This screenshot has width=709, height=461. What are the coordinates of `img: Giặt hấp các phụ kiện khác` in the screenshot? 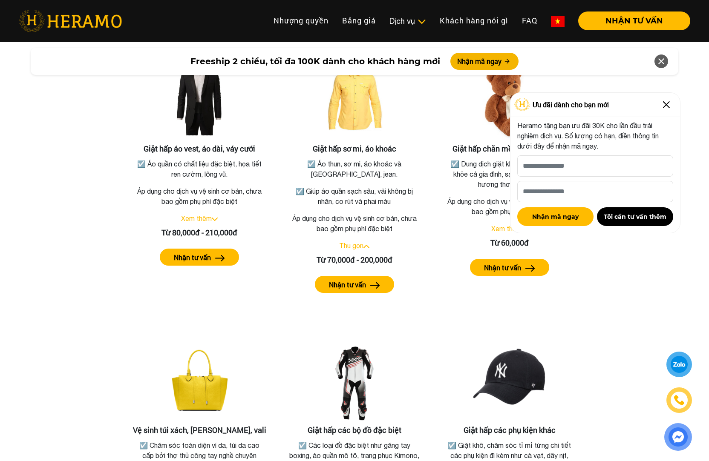 It's located at (509, 383).